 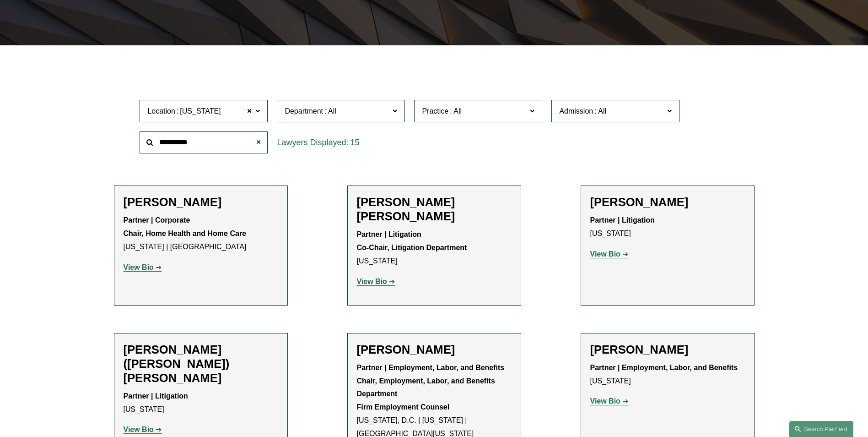 What do you see at coordinates (821, 428) in the screenshot?
I see `a: Search this site` at bounding box center [821, 428].